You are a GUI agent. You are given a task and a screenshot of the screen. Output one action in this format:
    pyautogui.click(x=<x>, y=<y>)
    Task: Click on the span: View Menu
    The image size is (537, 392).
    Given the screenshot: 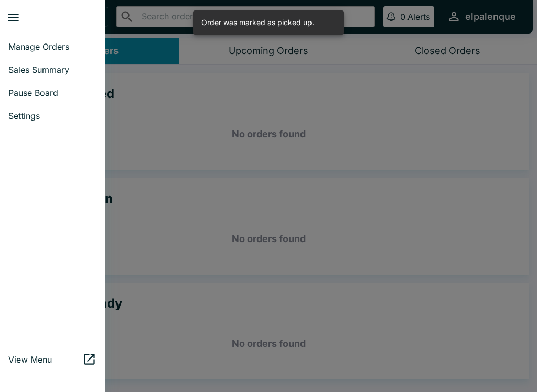 What is the action you would take?
    pyautogui.click(x=45, y=359)
    